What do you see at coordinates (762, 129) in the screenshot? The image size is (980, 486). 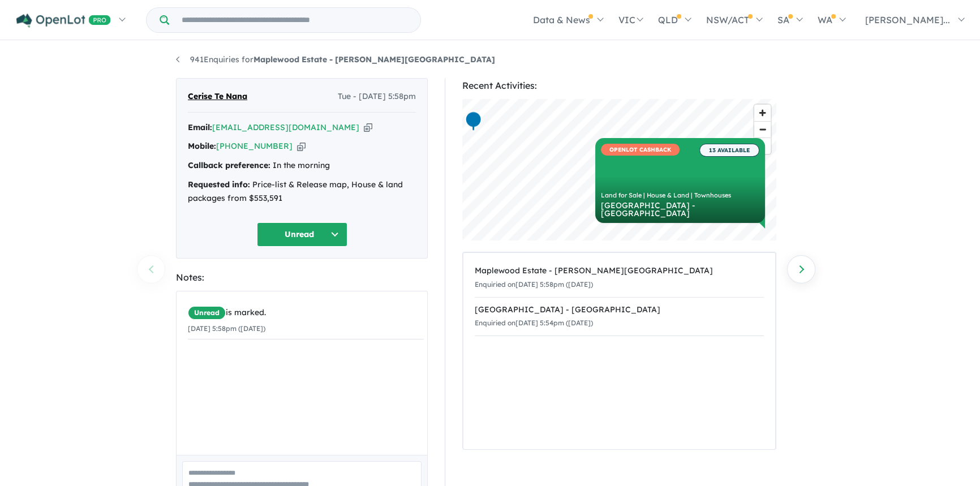 I see `span: Zoom out` at bounding box center [762, 129].